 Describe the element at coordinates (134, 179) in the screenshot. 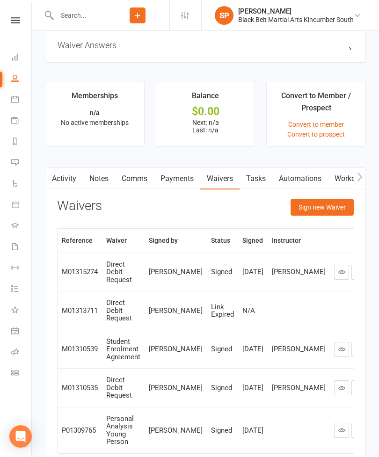

I see `a: Comms` at that location.